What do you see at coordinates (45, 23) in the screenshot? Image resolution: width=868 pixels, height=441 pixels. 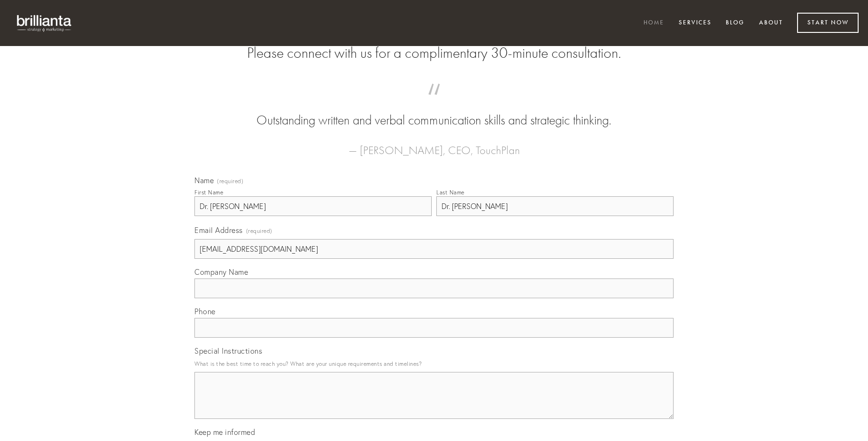 I see `img: brillianta - research, strategy, marketing` at bounding box center [45, 23].